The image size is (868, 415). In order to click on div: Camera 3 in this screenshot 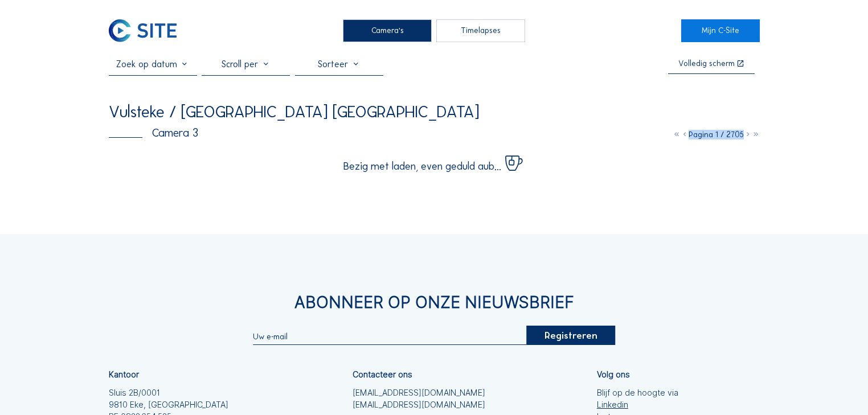, I will do `click(153, 134)`.